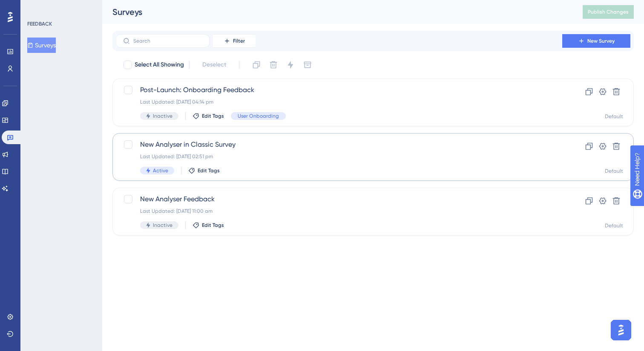  Describe the element at coordinates (214, 65) in the screenshot. I see `button: Deselect` at that location.